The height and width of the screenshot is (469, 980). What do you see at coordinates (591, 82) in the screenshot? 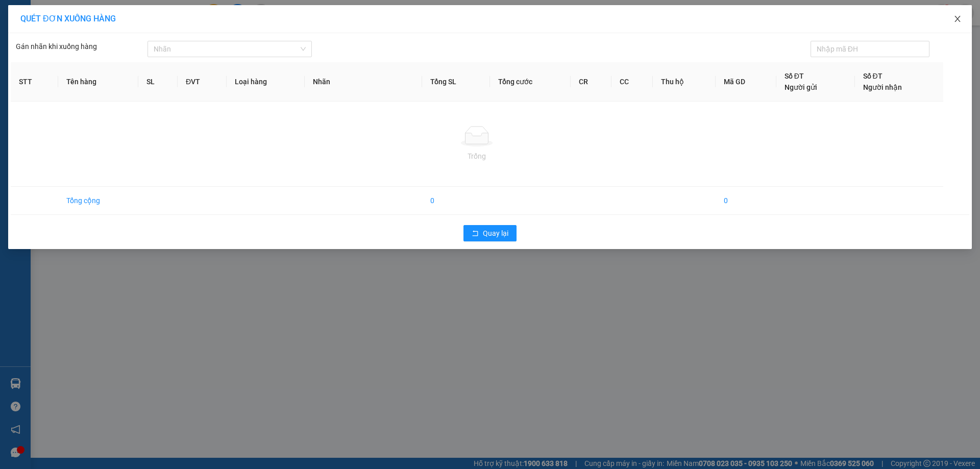
I see `th: CR` at bounding box center [591, 82].